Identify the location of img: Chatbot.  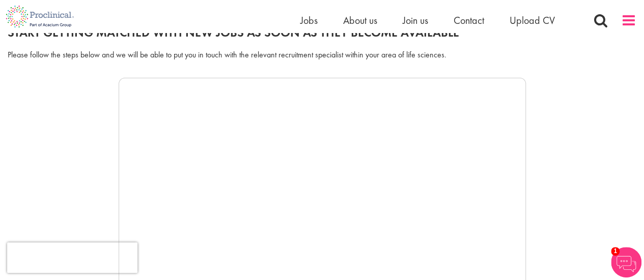
(626, 263).